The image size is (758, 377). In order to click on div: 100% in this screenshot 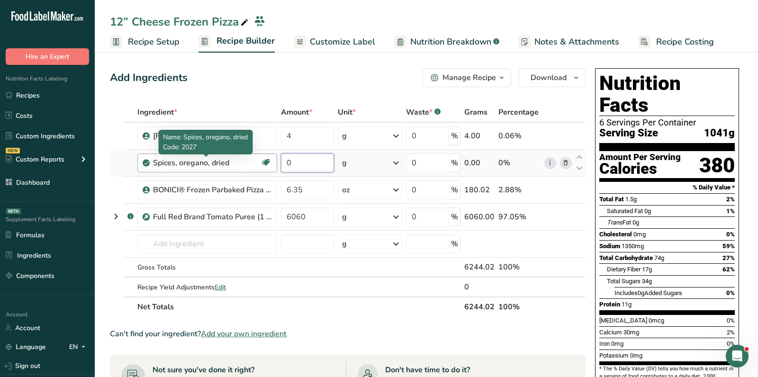, I will do `click(519, 267)`.